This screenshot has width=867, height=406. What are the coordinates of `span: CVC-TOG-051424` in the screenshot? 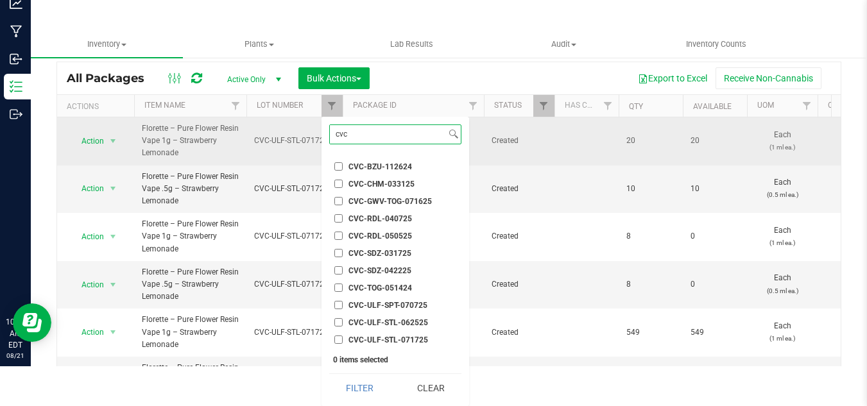 It's located at (380, 288).